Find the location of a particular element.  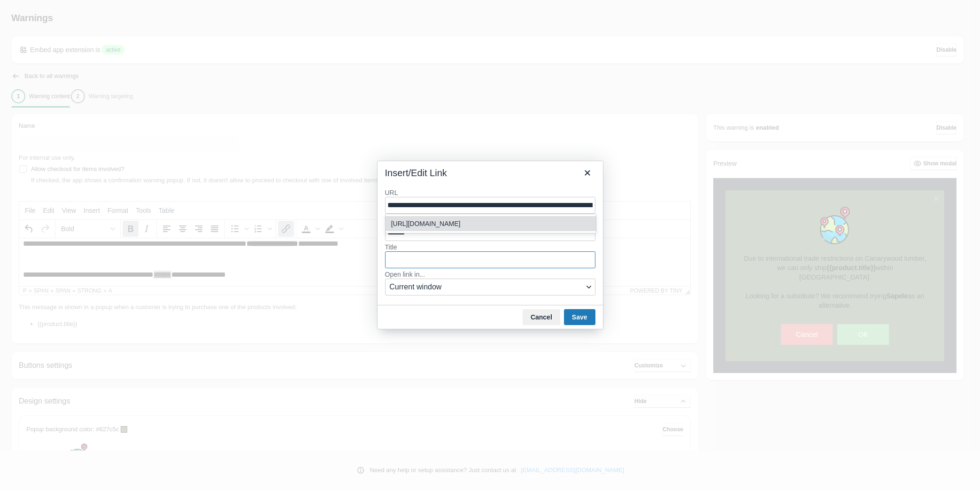

span: Current window is located at coordinates (486, 287).